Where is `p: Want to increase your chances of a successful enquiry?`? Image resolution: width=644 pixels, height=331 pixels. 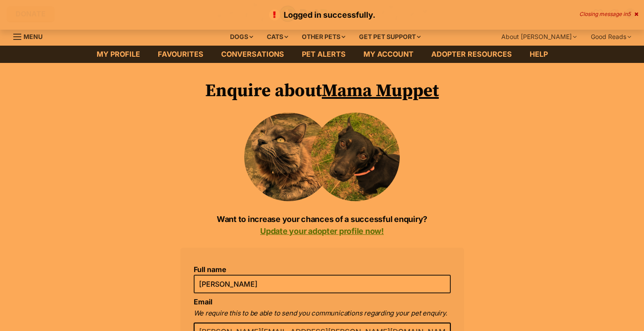 p: Want to increase your chances of a successful enquiry? is located at coordinates (322, 225).